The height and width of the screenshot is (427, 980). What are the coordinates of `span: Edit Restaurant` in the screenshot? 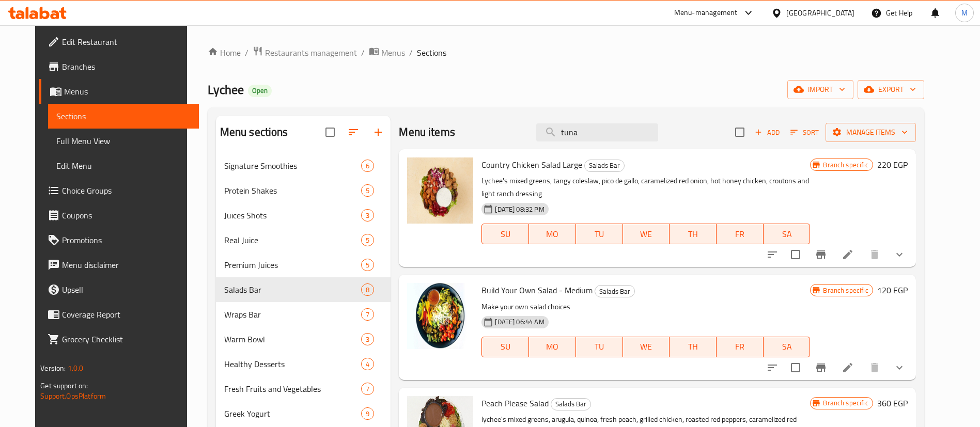 It's located at (126, 42).